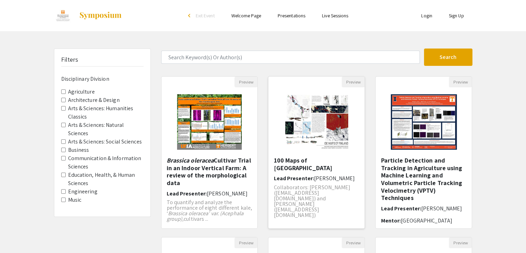 The image size is (526, 253). Describe the element at coordinates (102, 79) in the screenshot. I see `h6: Disciplinary Division` at that location.